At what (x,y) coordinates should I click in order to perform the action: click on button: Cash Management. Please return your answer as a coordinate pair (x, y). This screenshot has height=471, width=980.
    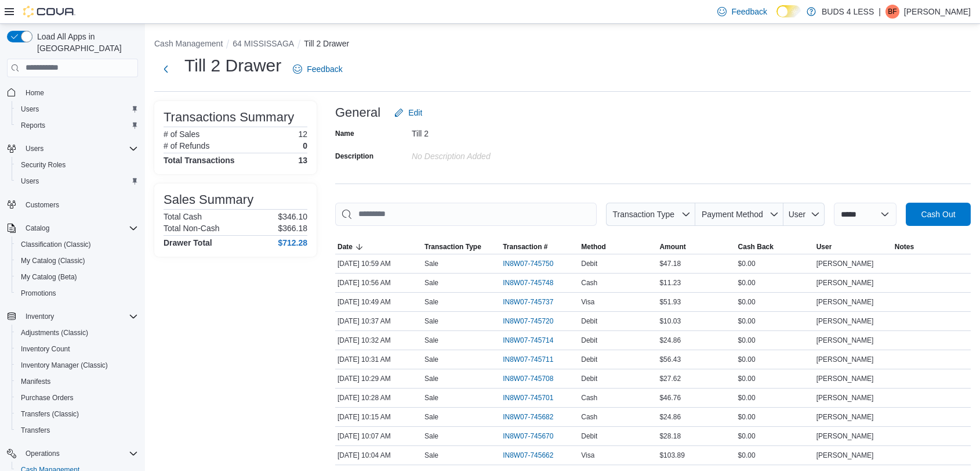
    Looking at the image, I should click on (189, 44).